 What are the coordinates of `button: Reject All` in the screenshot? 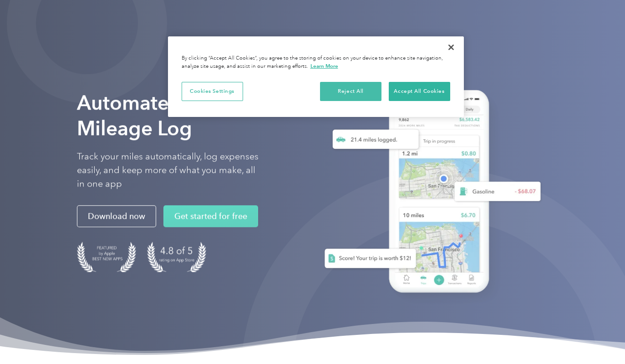 It's located at (351, 91).